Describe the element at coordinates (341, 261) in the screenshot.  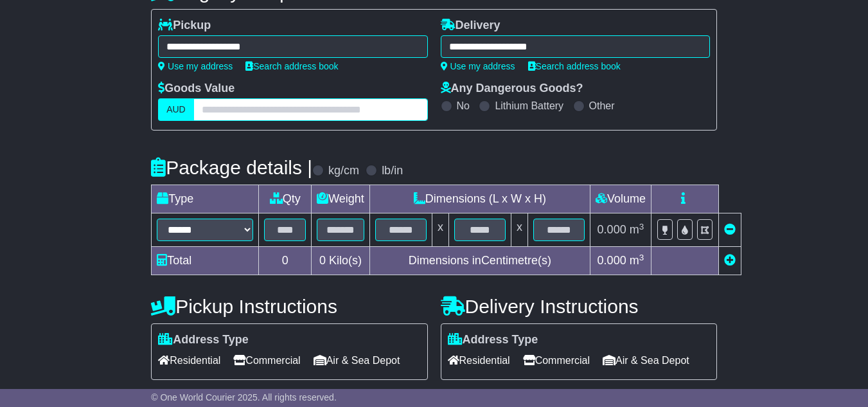
I see `td: Kilo(s)` at that location.